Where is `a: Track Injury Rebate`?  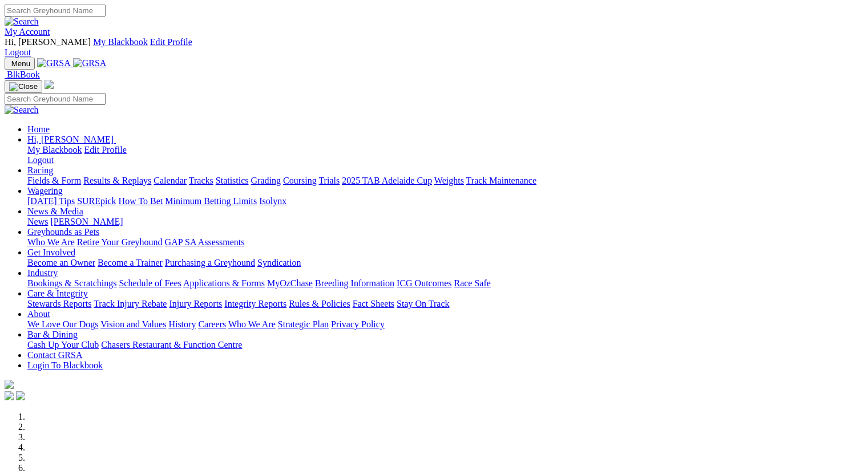 a: Track Injury Rebate is located at coordinates (130, 304).